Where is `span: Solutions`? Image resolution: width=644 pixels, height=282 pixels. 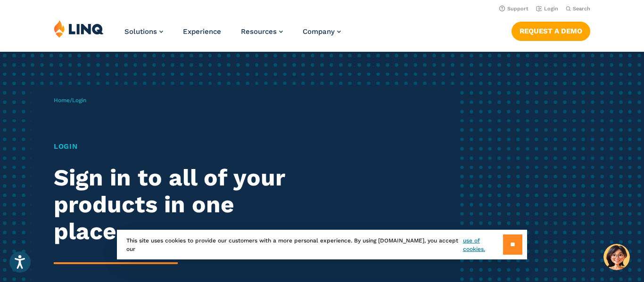
span: Solutions is located at coordinates (141, 32).